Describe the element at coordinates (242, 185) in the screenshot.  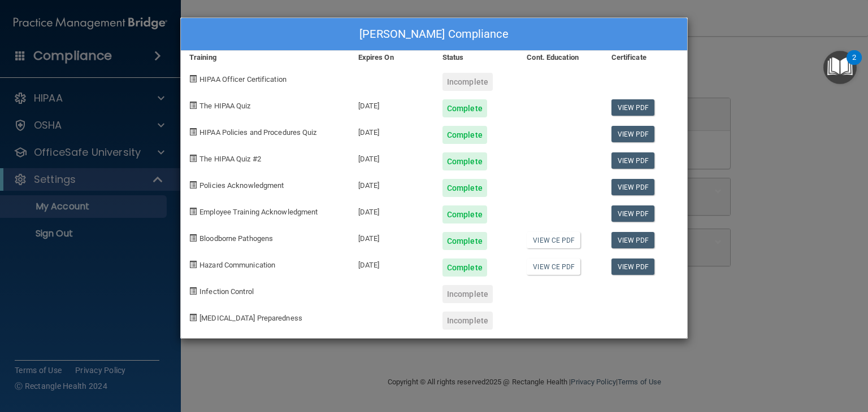
I see `span: Policies Acknowledgment` at that location.